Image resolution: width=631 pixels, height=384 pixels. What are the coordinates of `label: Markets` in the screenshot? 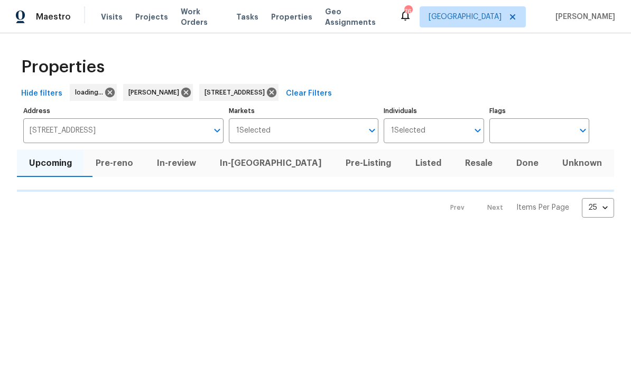 It's located at (304, 111).